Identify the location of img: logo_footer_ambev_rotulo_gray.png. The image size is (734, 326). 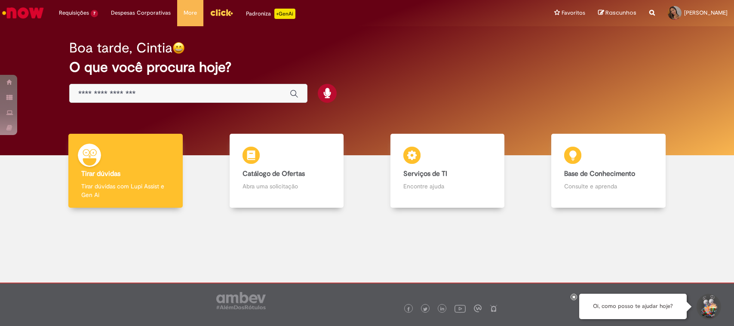
(241, 300).